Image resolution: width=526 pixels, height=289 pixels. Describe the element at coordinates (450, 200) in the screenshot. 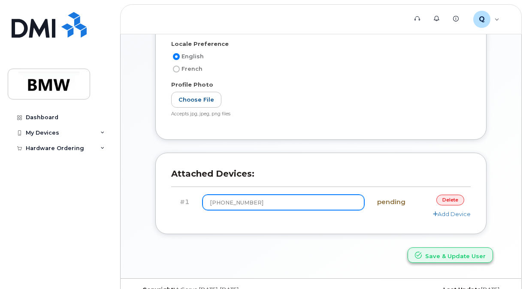

I see `a: delete` at that location.